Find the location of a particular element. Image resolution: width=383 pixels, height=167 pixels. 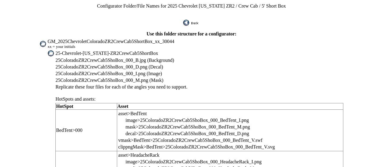

span: asset>BedTent is located at coordinates (133, 113).